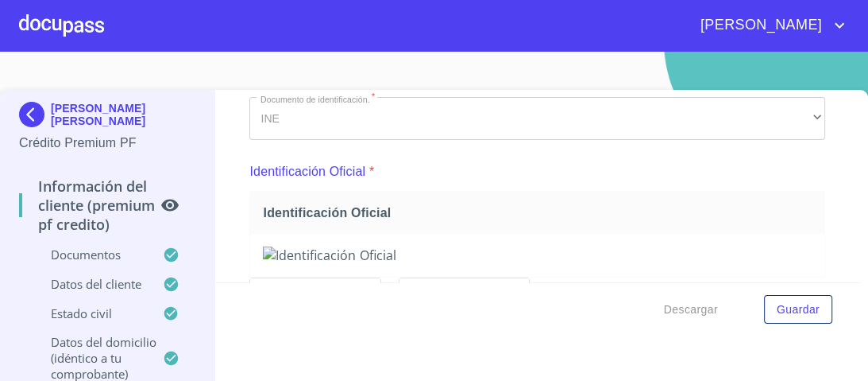 This screenshot has height=381, width=868. What do you see at coordinates (35, 115) in the screenshot?
I see `img: Docupass spot blue` at bounding box center [35, 115].